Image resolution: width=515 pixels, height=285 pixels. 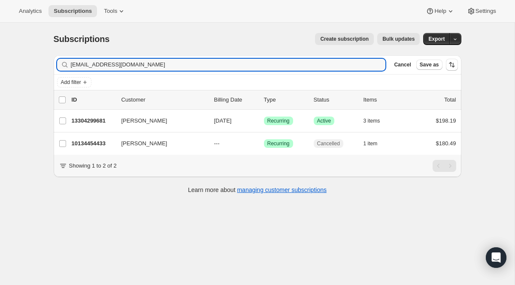 I want to click on button: Add filter, so click(x=74, y=82).